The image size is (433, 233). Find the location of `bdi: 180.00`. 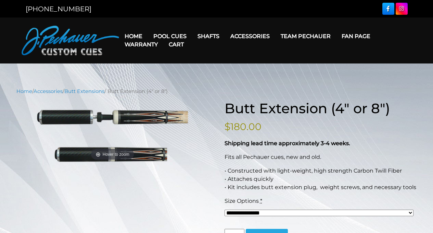

bdi: 180.00 is located at coordinates (243, 126).